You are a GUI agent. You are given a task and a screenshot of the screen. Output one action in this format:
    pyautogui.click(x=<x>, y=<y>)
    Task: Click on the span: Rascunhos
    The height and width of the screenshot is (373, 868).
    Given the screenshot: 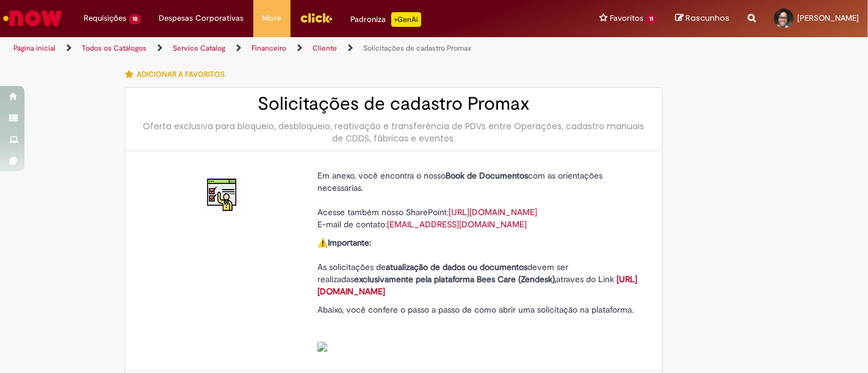 What is the action you would take?
    pyautogui.click(x=707, y=18)
    